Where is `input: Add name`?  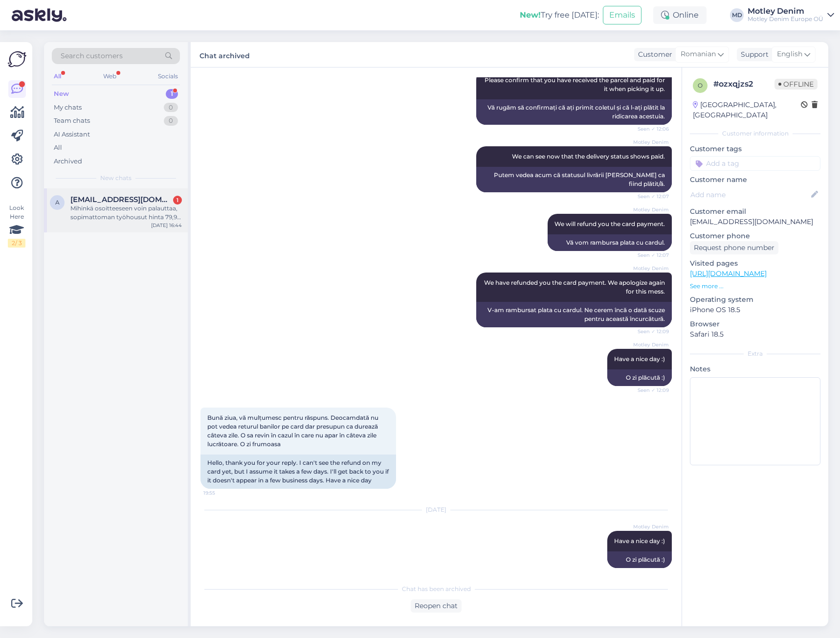
input: Add name is located at coordinates (749, 195).